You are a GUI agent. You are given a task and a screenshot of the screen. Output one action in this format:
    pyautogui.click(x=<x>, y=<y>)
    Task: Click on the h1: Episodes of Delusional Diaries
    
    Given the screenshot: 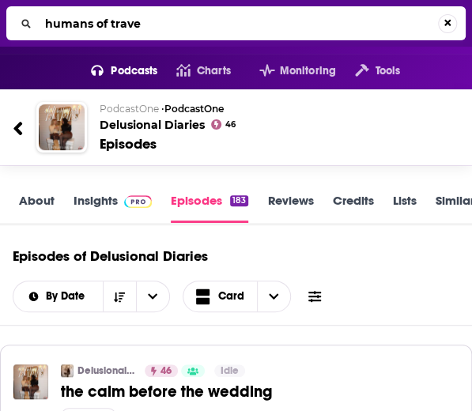 What is the action you would take?
    pyautogui.click(x=110, y=256)
    